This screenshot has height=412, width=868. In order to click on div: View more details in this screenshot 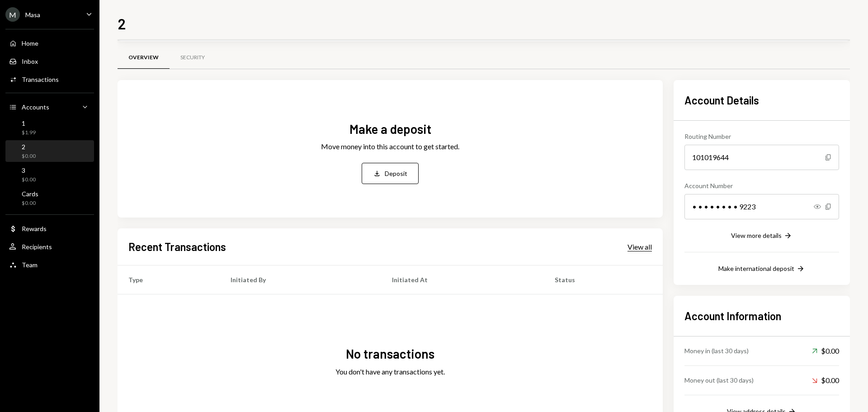, I will do `click(757, 235)`.